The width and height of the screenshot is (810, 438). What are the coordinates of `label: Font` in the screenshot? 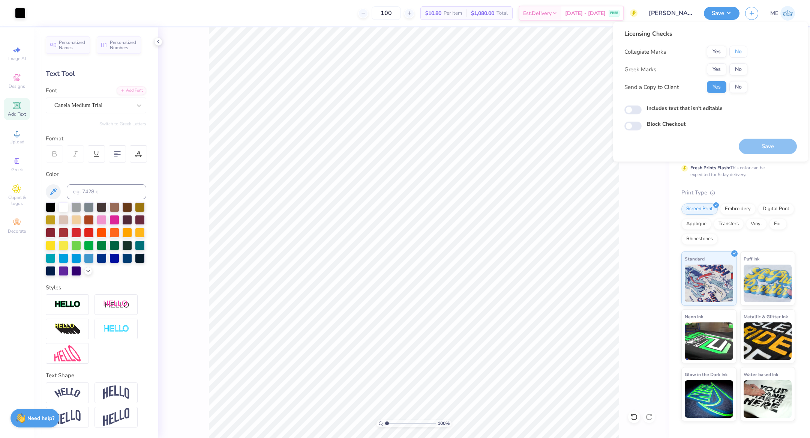 It's located at (51, 90).